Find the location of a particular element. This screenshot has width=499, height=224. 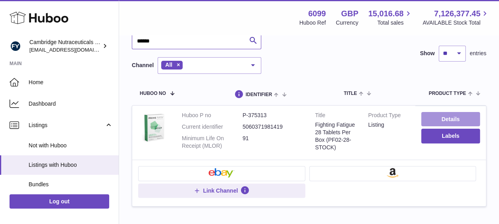

dt: Minimum Life On Receipt (MLOR) is located at coordinates (212, 142).